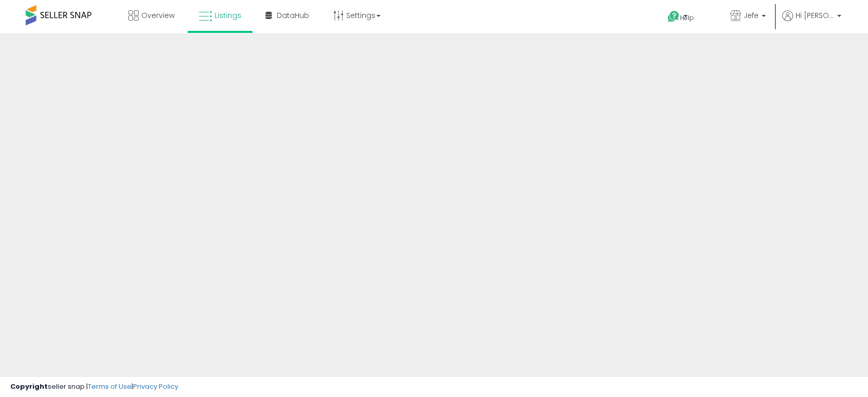  What do you see at coordinates (156, 386) in the screenshot?
I see `a: Privacy Policy` at bounding box center [156, 386].